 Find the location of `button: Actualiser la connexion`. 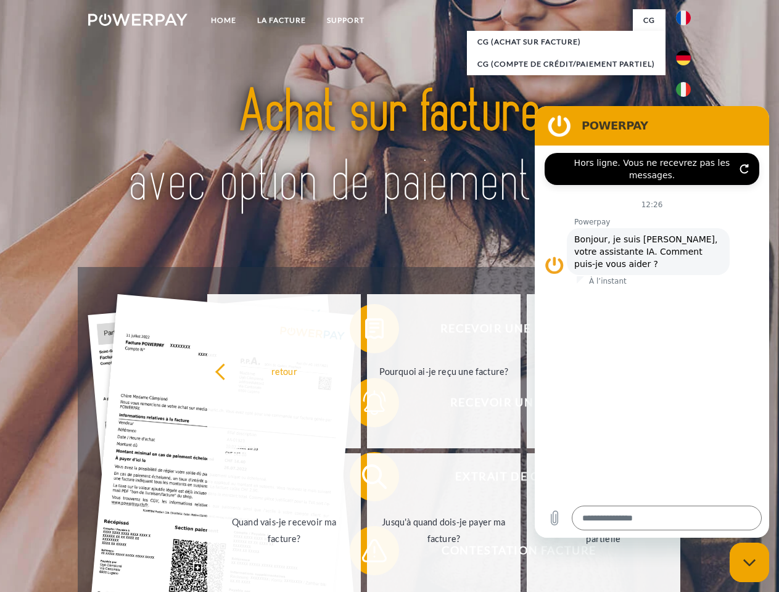

button: Actualiser la connexion is located at coordinates (210, 63).